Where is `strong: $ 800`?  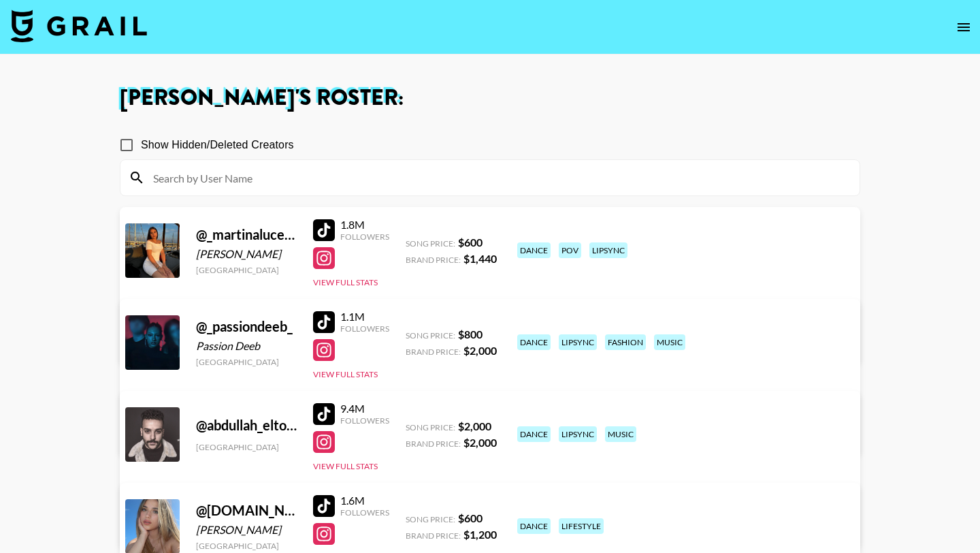
strong: $ 800 is located at coordinates (470, 333).